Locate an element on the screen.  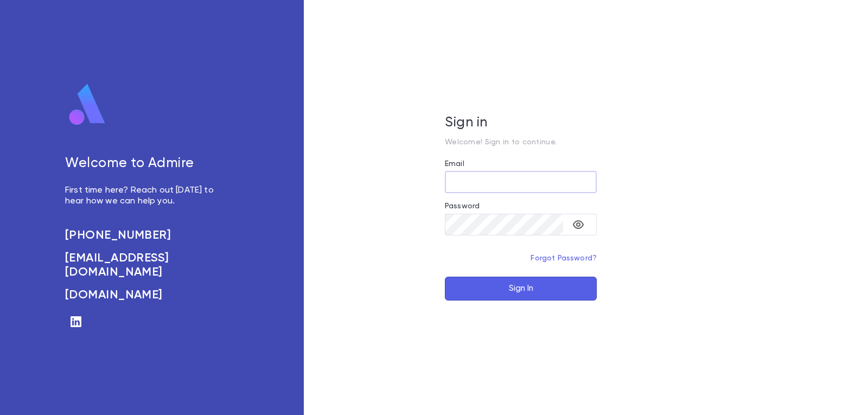
a: Forgot Password? is located at coordinates (563, 258).